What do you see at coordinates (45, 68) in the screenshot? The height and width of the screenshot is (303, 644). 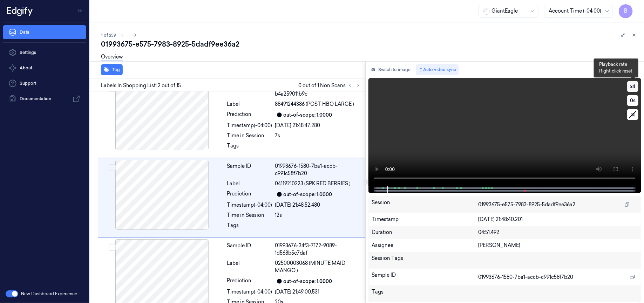 I see `button: About` at bounding box center [45, 68].